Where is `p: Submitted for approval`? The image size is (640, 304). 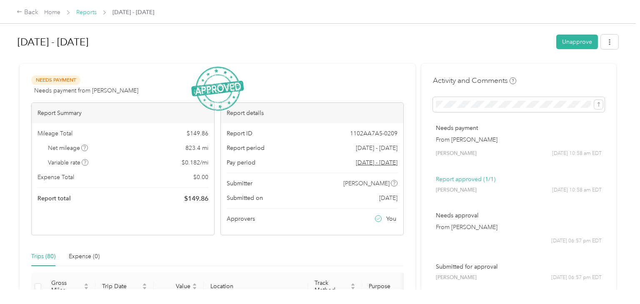 p: Submitted for approval is located at coordinates (519, 267).